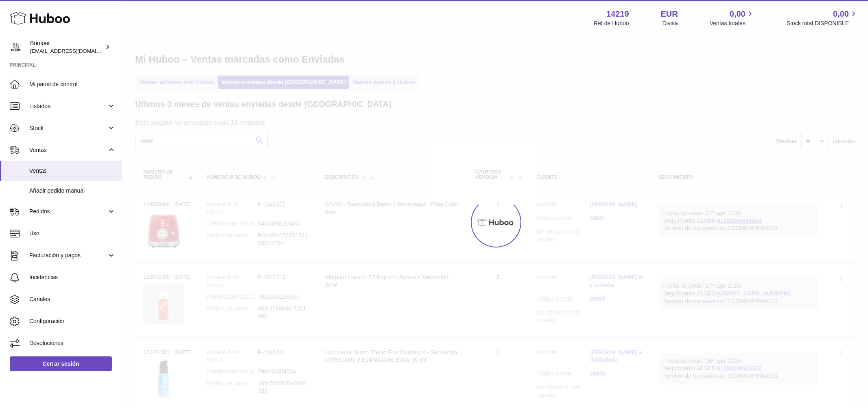 This screenshot has height=408, width=868. Describe the element at coordinates (72, 277) in the screenshot. I see `span: Incidencias` at that location.